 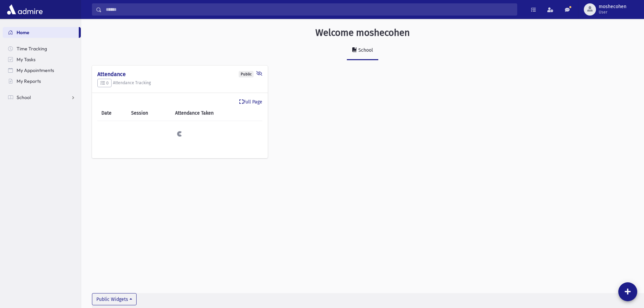 I want to click on a: My Tasks, so click(x=41, y=60).